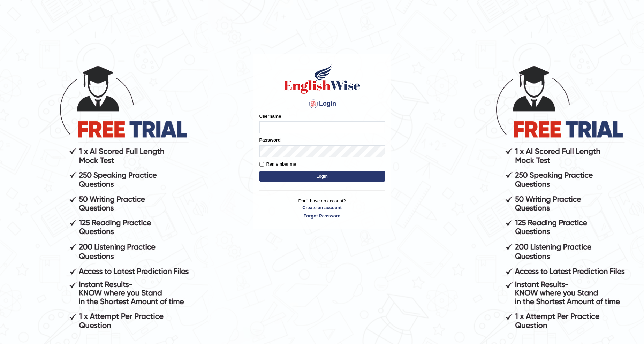  Describe the element at coordinates (270, 140) in the screenshot. I see `label: Password` at that location.